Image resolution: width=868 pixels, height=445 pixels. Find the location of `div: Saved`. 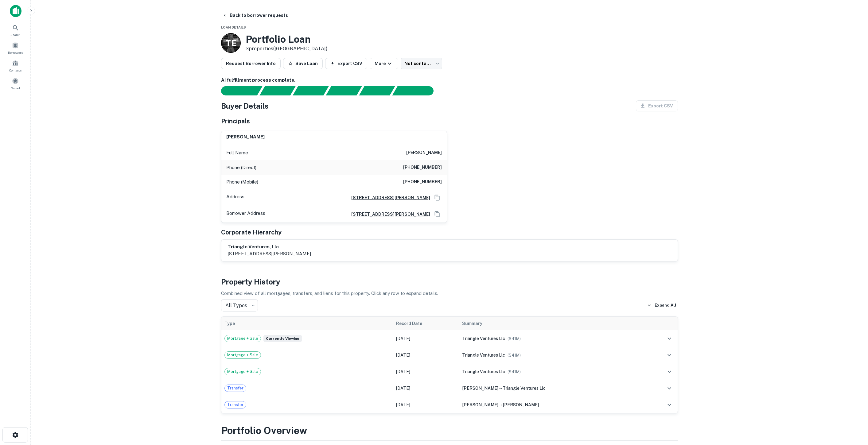

div: Saved is located at coordinates (15, 83).